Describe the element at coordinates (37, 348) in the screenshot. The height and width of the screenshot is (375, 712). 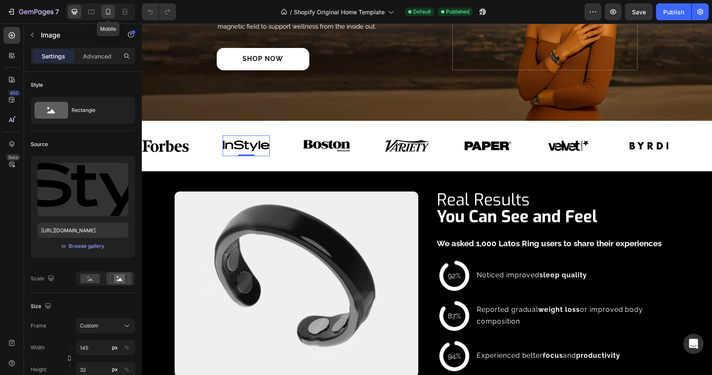
I see `label: Width` at that location.